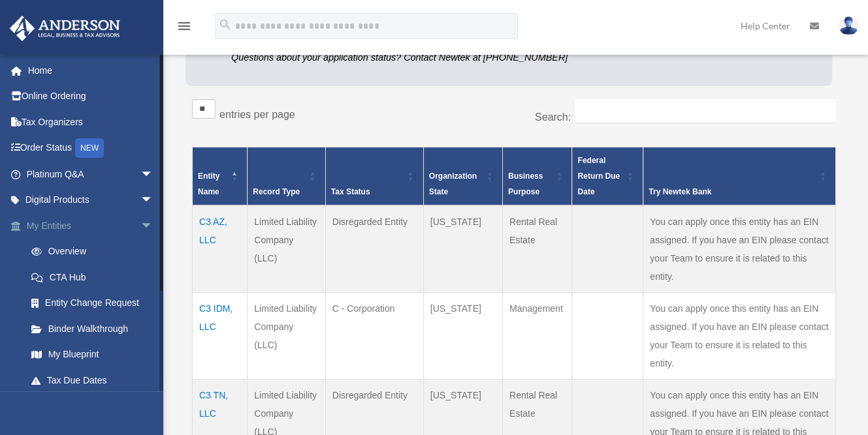 The width and height of the screenshot is (868, 435). I want to click on i: menu, so click(184, 26).